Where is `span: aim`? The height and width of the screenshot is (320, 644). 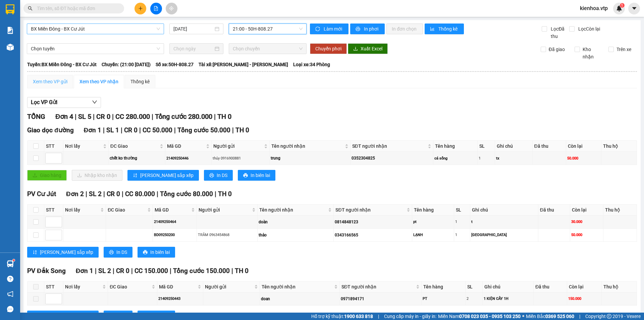 span: aim is located at coordinates (171, 8).